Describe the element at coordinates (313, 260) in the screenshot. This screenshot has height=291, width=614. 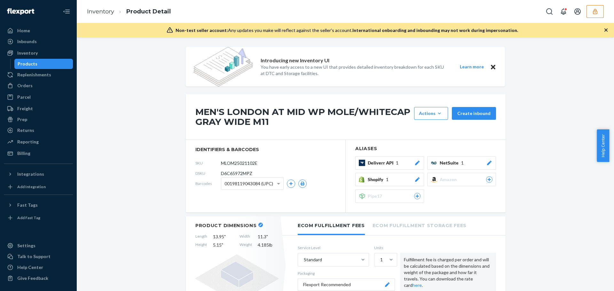
I see `div: Standard` at that location.